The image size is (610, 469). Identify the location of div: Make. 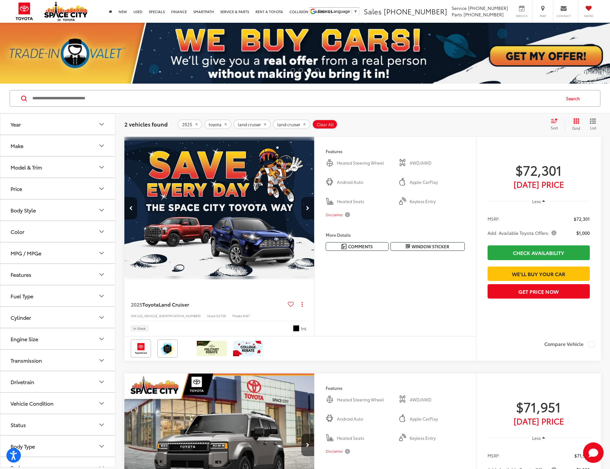
(17, 146).